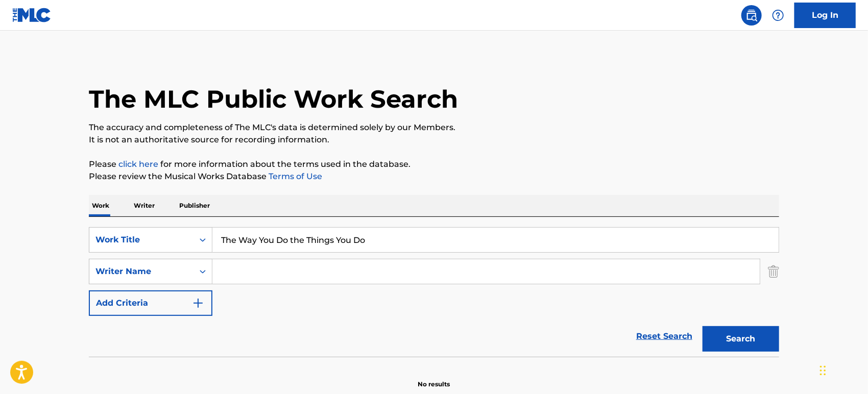 This screenshot has height=394, width=868. Describe the element at coordinates (434, 140) in the screenshot. I see `p: It is not an authoritative source for recording information.` at that location.